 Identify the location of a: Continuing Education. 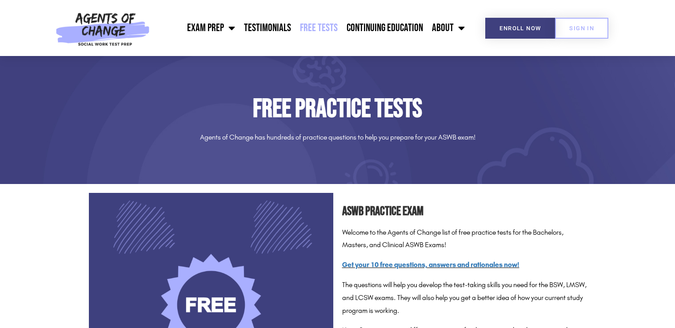
(385, 28).